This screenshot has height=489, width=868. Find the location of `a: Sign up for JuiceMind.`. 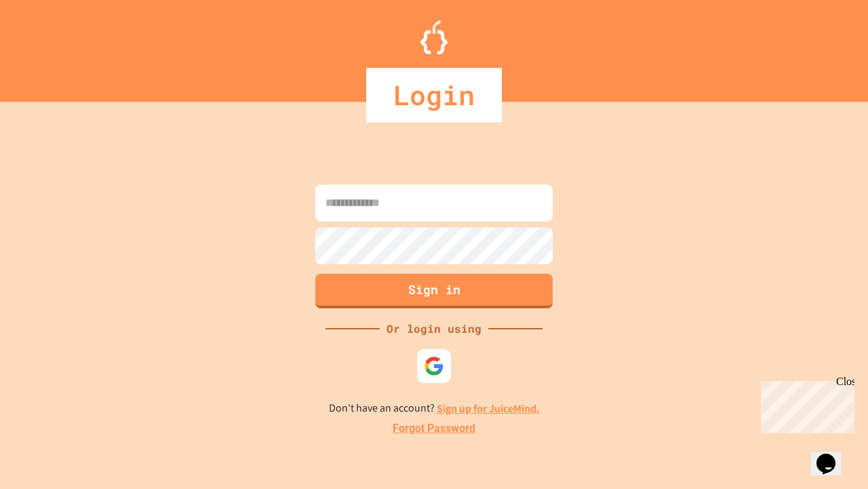

a: Sign up for JuiceMind. is located at coordinates (489, 408).